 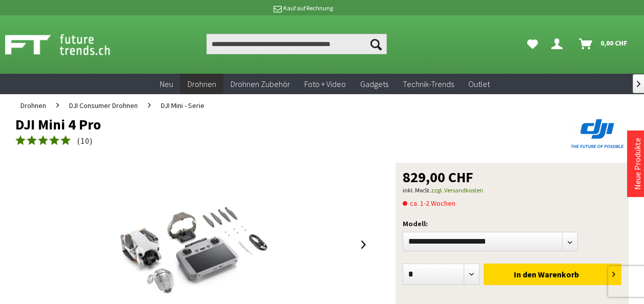 What do you see at coordinates (167, 84) in the screenshot?
I see `span: Neu` at bounding box center [167, 84].